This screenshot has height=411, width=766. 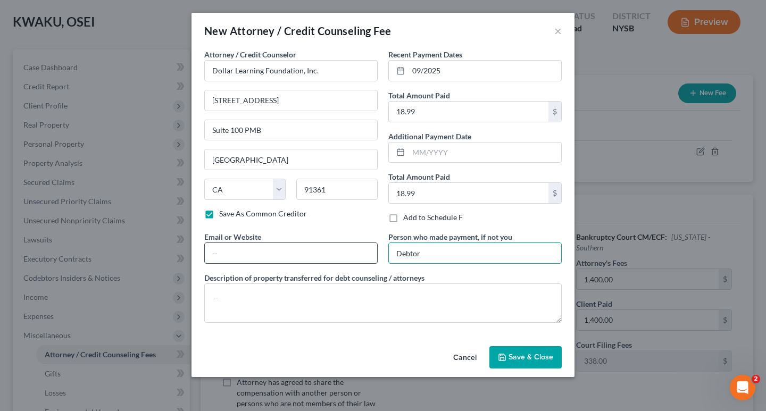 What do you see at coordinates (263, 214) in the screenshot?
I see `label: Save As Common Creditor` at bounding box center [263, 214].